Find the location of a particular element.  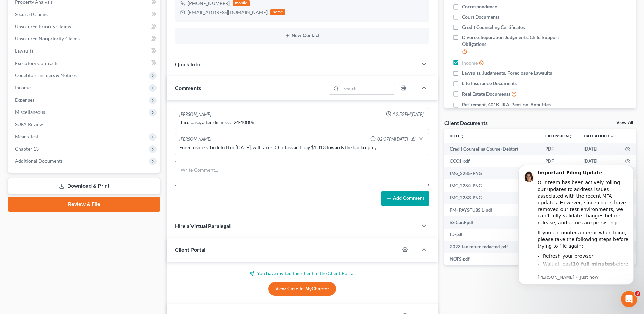

span: Expenses is located at coordinates (25, 99).